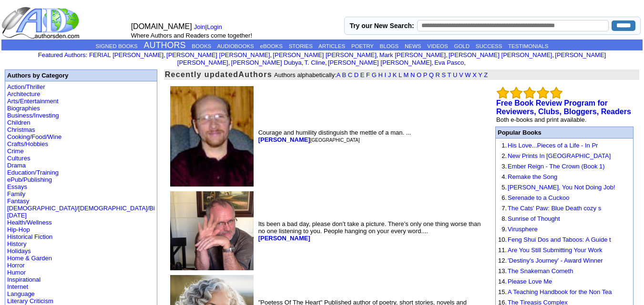 The width and height of the screenshot is (644, 305). Describe the element at coordinates (200, 27) in the screenshot. I see `a: Join` at that location.